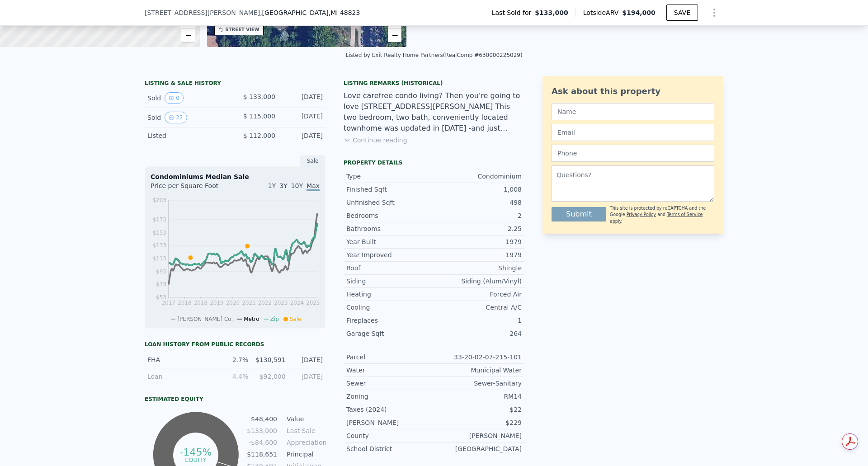  Describe the element at coordinates (602, 13) in the screenshot. I see `span: Lotside ARV` at that location.